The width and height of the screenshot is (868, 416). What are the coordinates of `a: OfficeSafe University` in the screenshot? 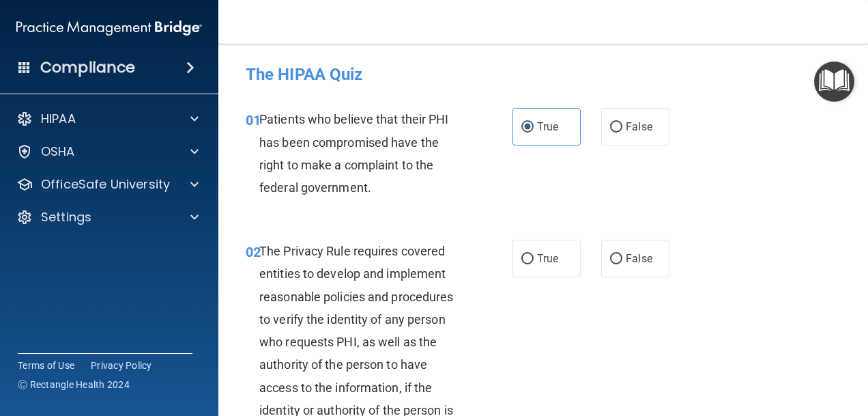 It's located at (107, 184).